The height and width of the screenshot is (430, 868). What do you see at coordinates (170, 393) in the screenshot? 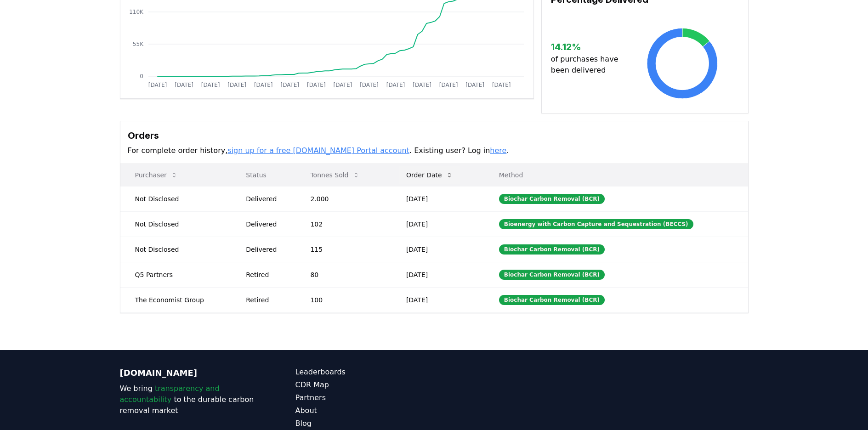
I see `span: transparency and accountability` at bounding box center [170, 393].